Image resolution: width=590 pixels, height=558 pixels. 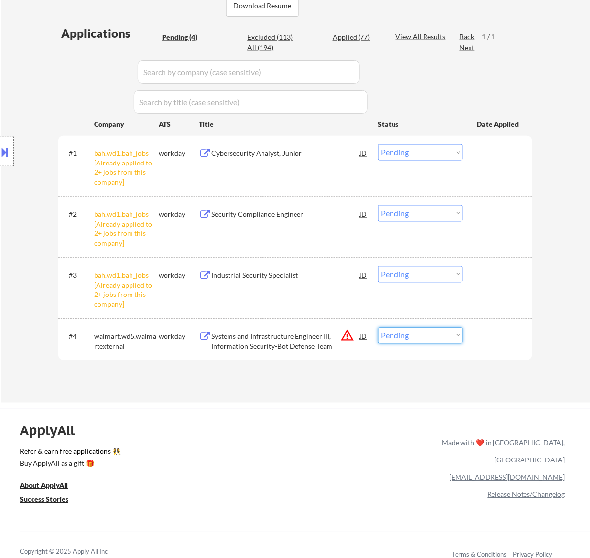 I want to click on div: #4, so click(x=77, y=337).